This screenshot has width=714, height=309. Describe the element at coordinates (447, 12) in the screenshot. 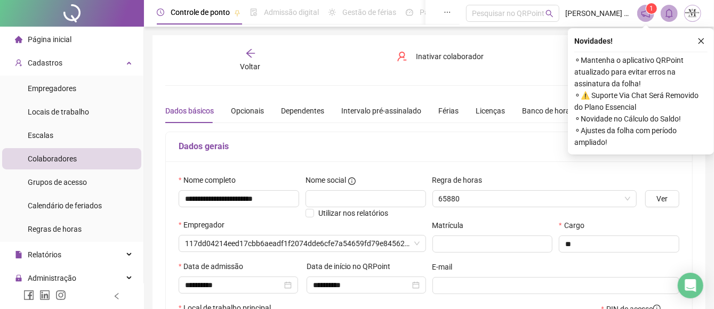

I see `span: ellipsis` at that location.